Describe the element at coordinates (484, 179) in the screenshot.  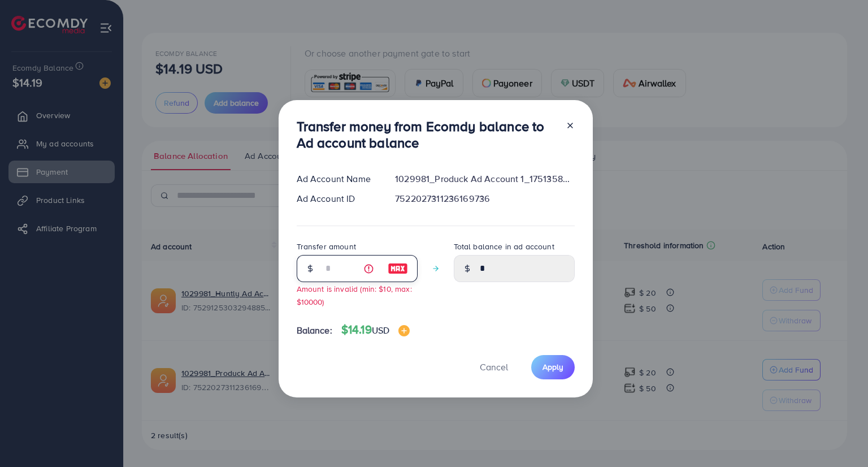
I see `div: 1029981_Produck Ad Account 1_1751358564235` at that location.